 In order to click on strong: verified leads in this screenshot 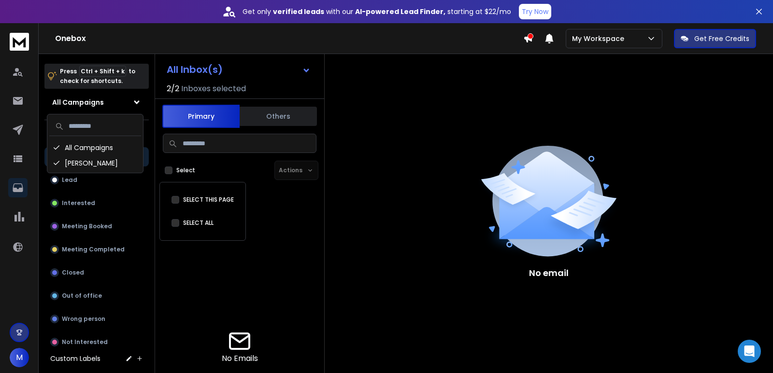, I will do `click(298, 12)`.